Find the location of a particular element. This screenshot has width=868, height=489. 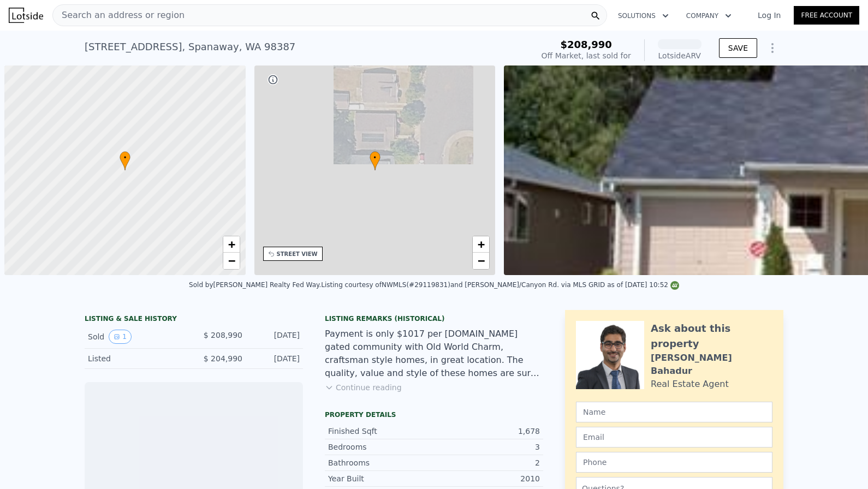

div: Year Built is located at coordinates (381, 479).